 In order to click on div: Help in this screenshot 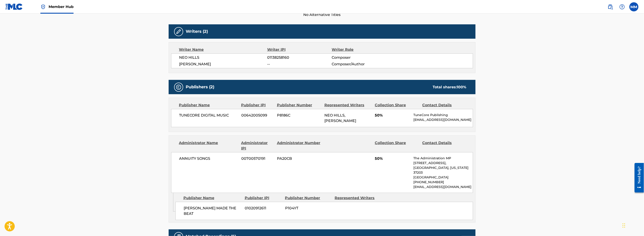, I will do `click(623, 7)`.